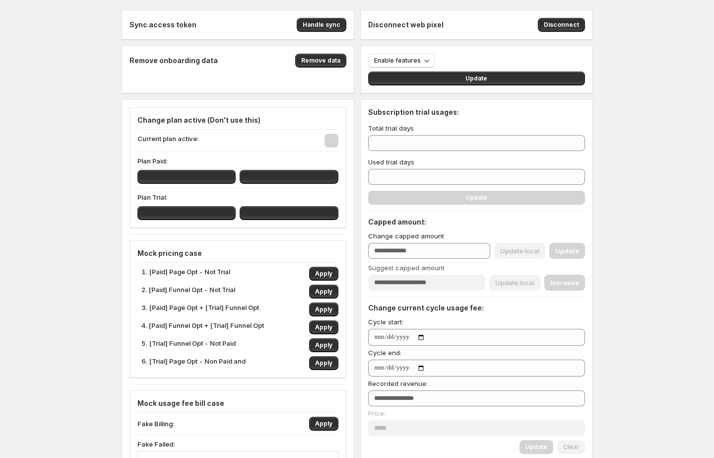 Image resolution: width=714 pixels, height=458 pixels. I want to click on span: Suggest capped amount, so click(407, 268).